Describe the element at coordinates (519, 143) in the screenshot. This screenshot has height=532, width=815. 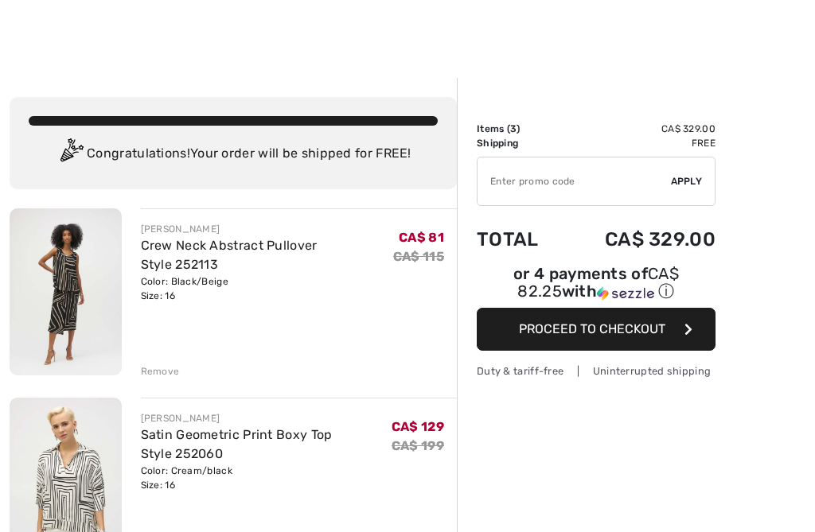
I see `td: Shipping` at that location.